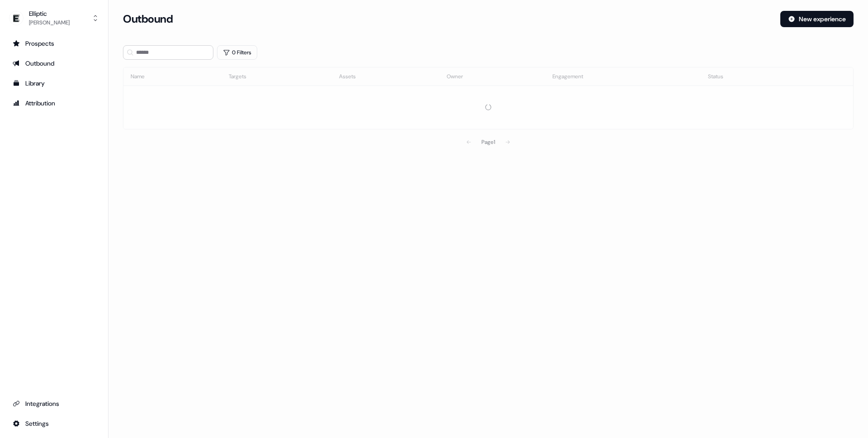  I want to click on button: New experience, so click(817, 19).